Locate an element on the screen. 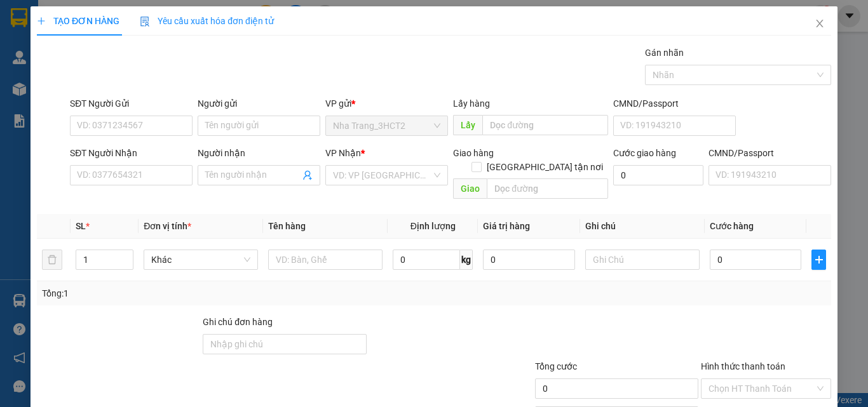 The height and width of the screenshot is (407, 868). input: Ghi chú đơn hàng is located at coordinates (284, 344).